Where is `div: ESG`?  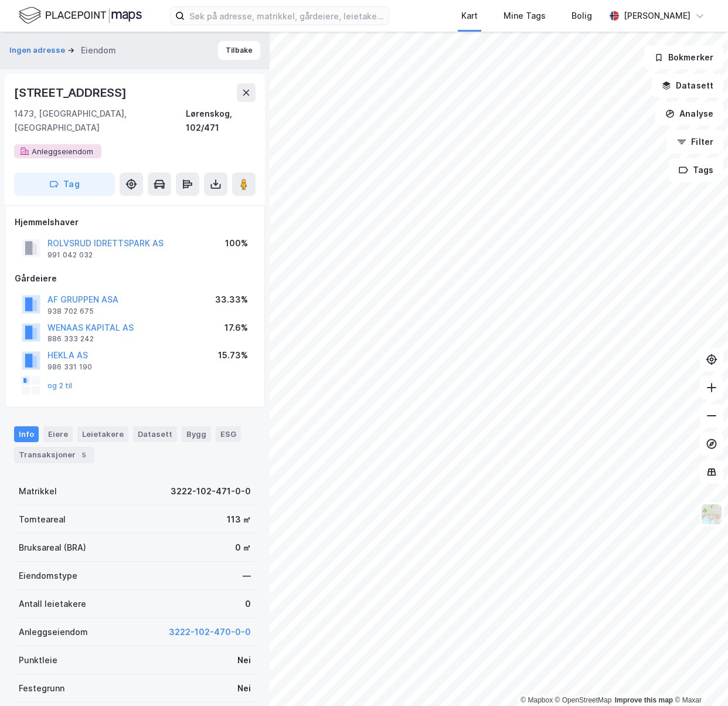
div: ESG is located at coordinates (228, 434).